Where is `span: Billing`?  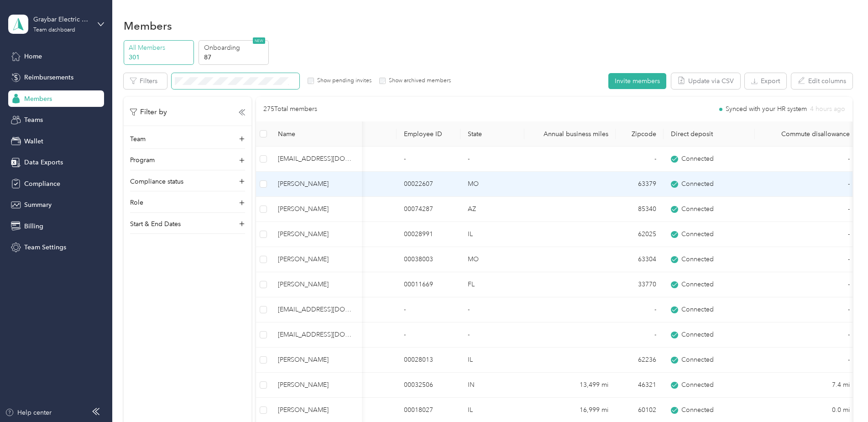
span: Billing is located at coordinates (34, 226).